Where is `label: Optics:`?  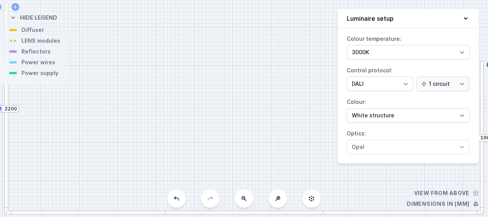 label: Optics: is located at coordinates (408, 141).